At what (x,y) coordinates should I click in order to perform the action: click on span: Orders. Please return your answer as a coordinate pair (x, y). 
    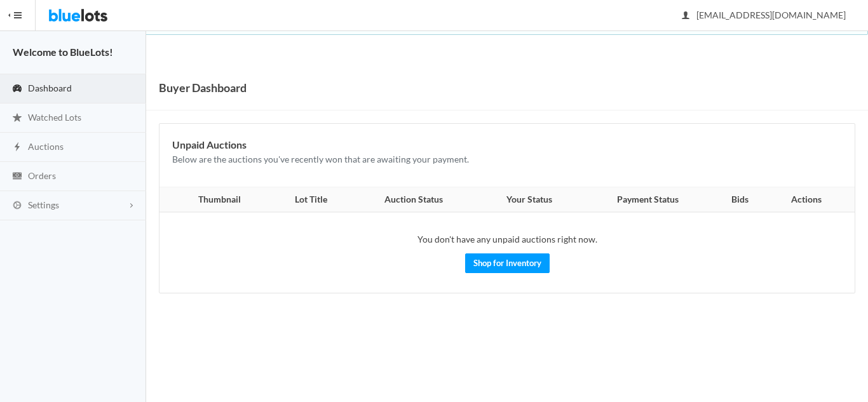
    Looking at the image, I should click on (42, 176).